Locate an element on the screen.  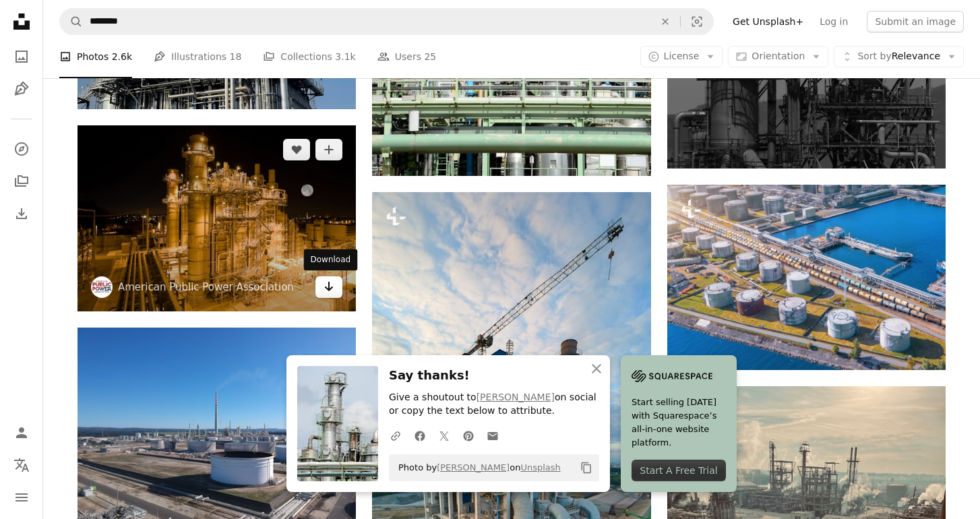
button: Language is located at coordinates (21, 465).